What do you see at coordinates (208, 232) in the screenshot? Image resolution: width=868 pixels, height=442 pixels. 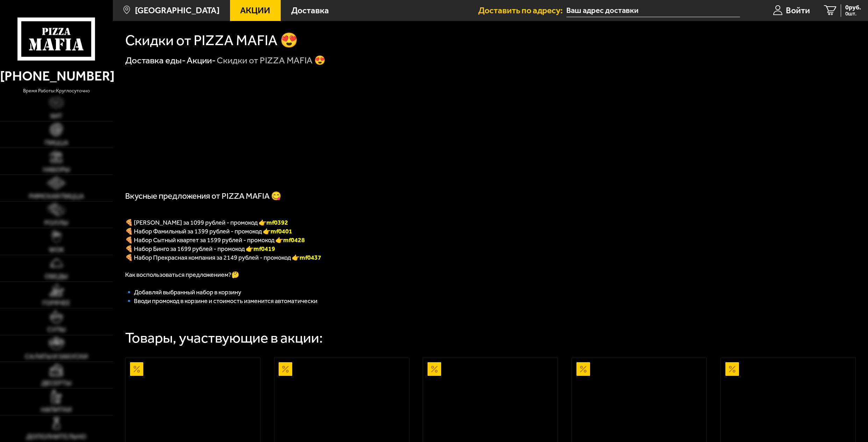 I see `span: 🍕 Набор Фамильный за 1399 рублей - промокод 👉` at bounding box center [208, 232].